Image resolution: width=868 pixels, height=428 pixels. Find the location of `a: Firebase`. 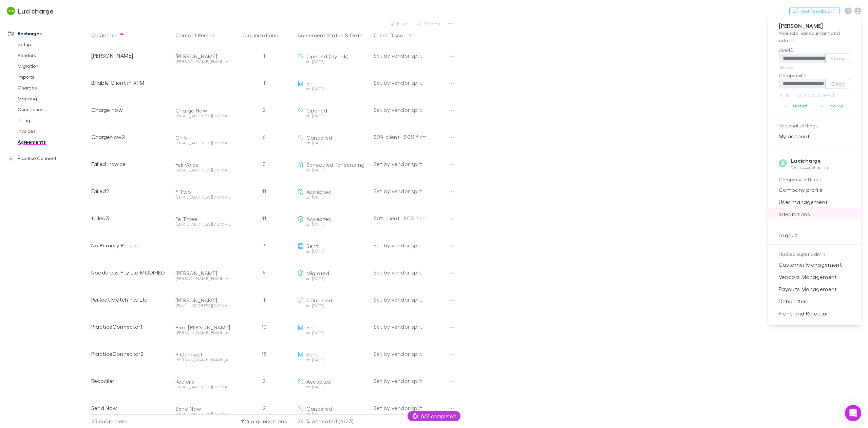

a: Firebase is located at coordinates (787, 68).